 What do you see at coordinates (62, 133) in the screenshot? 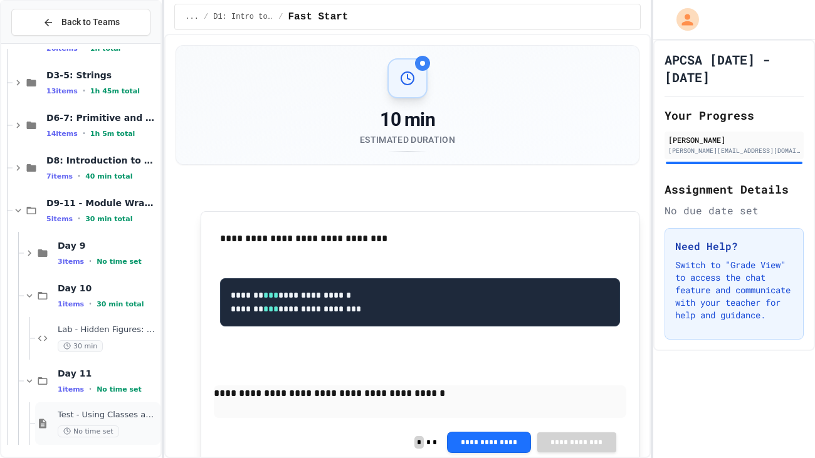
I see `span: 14 items` at bounding box center [62, 133].